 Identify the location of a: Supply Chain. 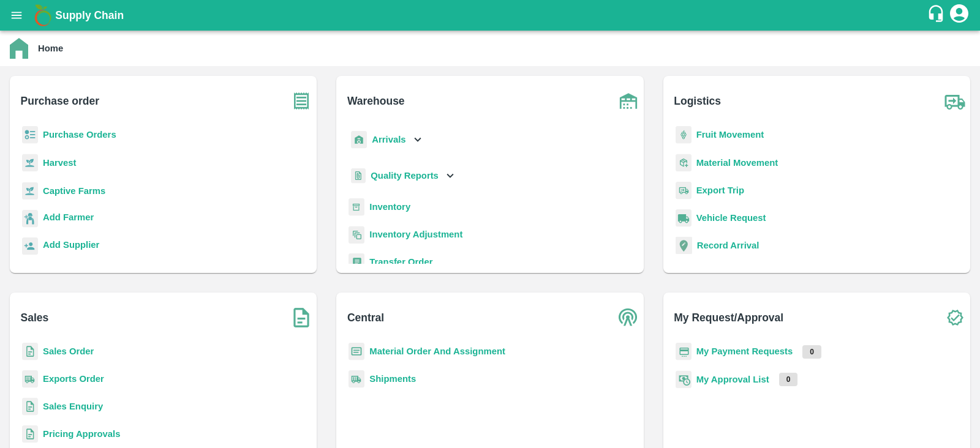
(491, 15).